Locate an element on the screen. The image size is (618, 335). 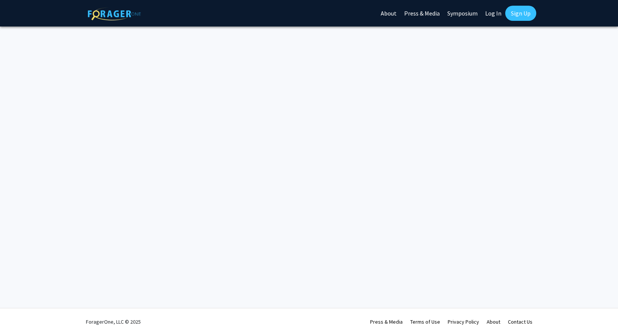
img: ForagerOne Logo is located at coordinates (114, 14).